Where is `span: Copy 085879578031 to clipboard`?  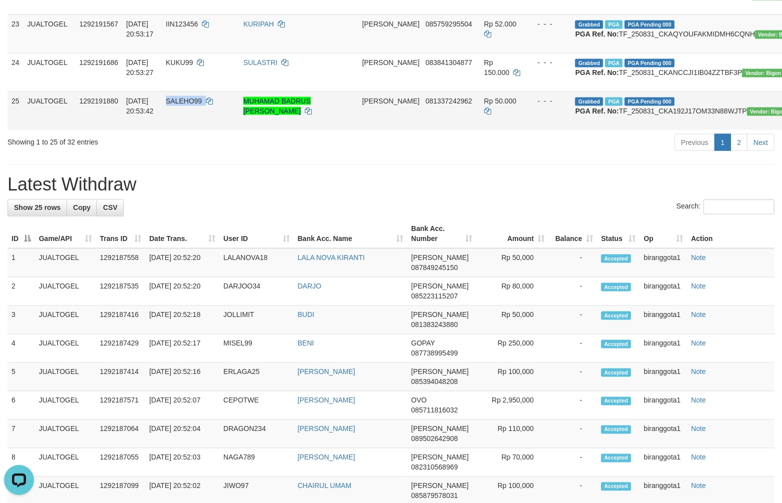
span: Copy 085879578031 to clipboard is located at coordinates (434, 496).